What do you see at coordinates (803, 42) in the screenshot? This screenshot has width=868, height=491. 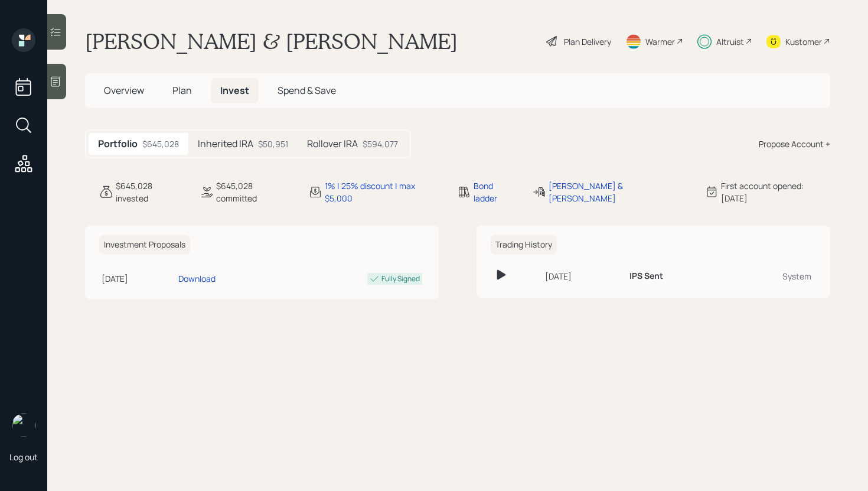 I see `div: Kustomer` at bounding box center [803, 42].